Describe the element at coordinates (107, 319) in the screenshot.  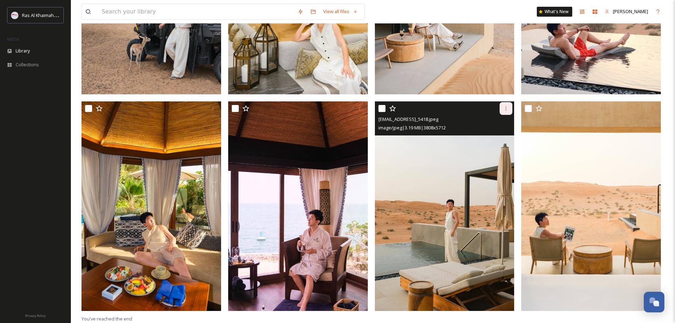
I see `span: You've reached the end` at that location.